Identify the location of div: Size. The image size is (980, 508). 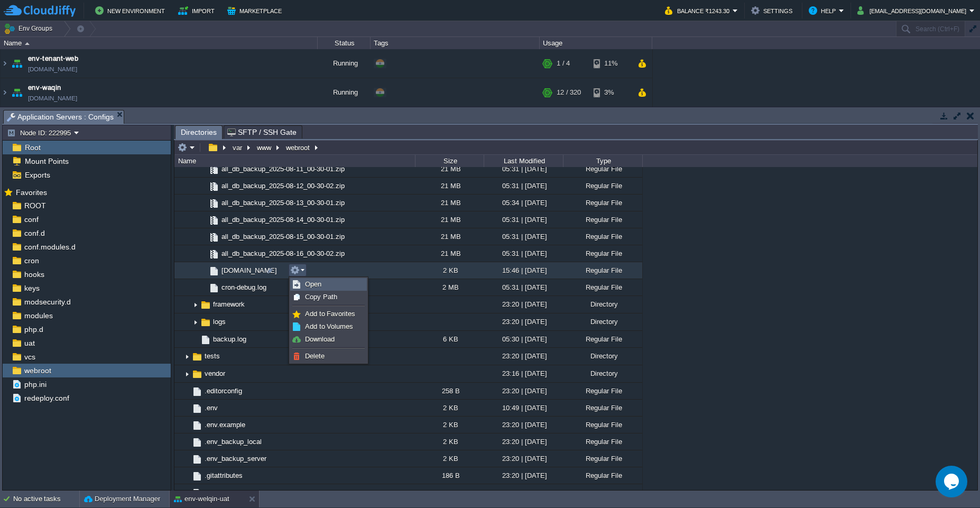
(450, 161).